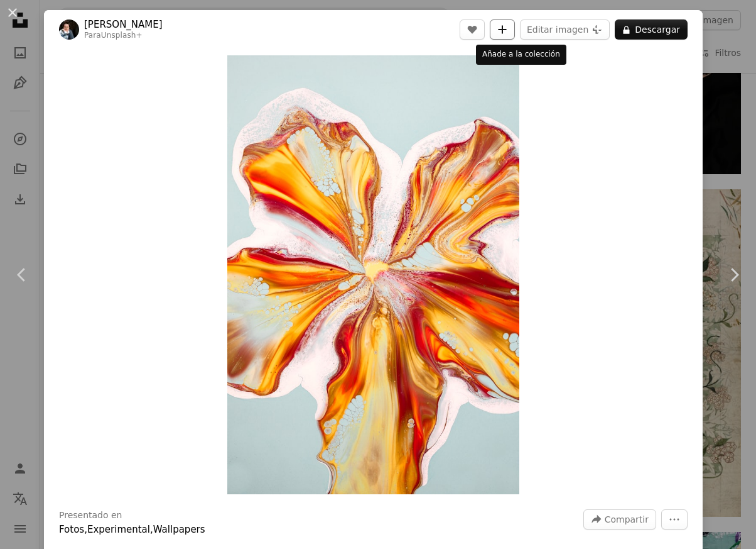  Describe the element at coordinates (90, 516) in the screenshot. I see `h3: Presentado en` at that location.